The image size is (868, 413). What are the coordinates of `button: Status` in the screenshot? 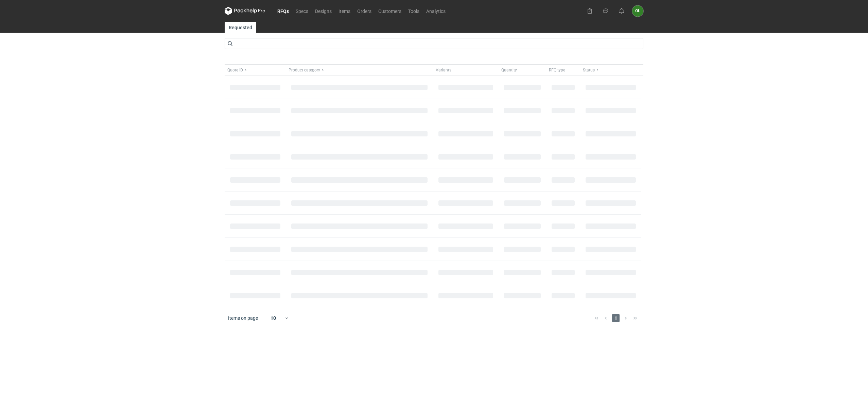 It's located at (611, 70).